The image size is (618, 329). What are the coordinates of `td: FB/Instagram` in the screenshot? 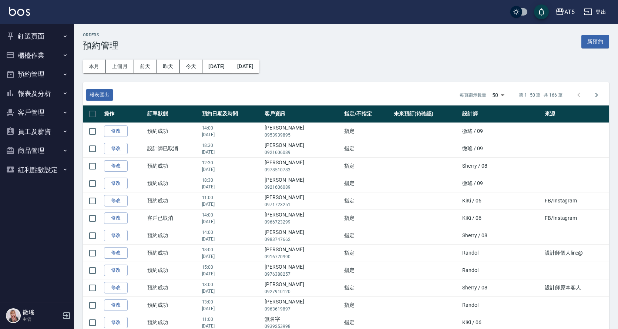 It's located at (576, 218).